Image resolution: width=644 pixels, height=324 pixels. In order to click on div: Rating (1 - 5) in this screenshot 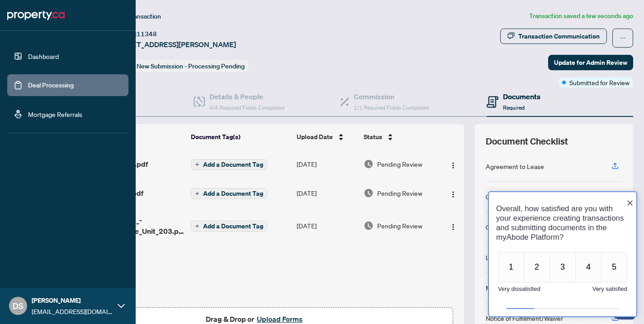, I will do `click(81, 84)`.